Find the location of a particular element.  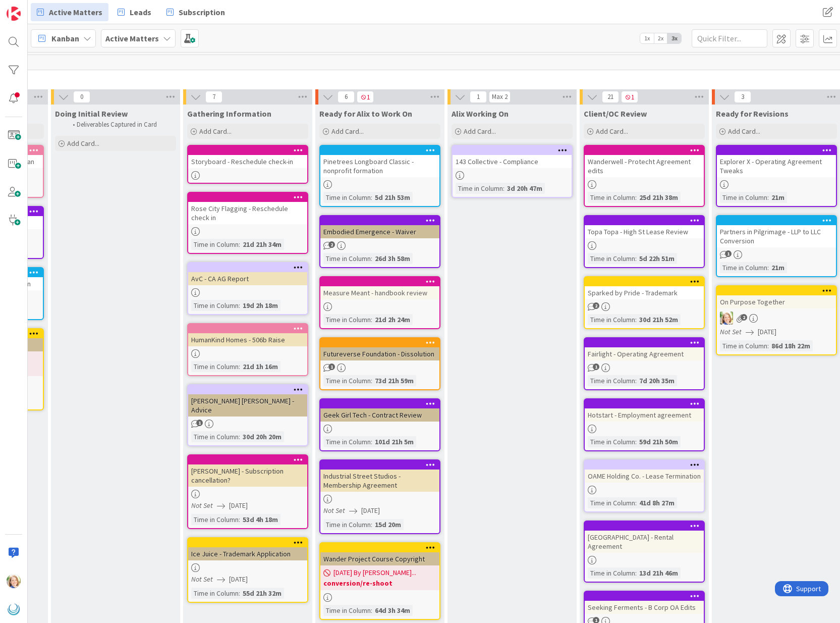

div: 59d 21h 50m is located at coordinates (658, 442).